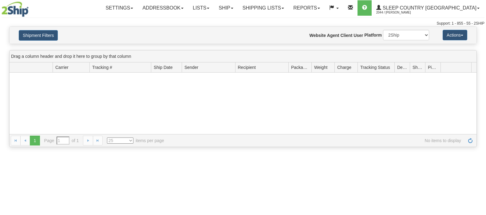 This screenshot has width=486, height=215. Describe the element at coordinates (358, 35) in the screenshot. I see `label: User` at that location.